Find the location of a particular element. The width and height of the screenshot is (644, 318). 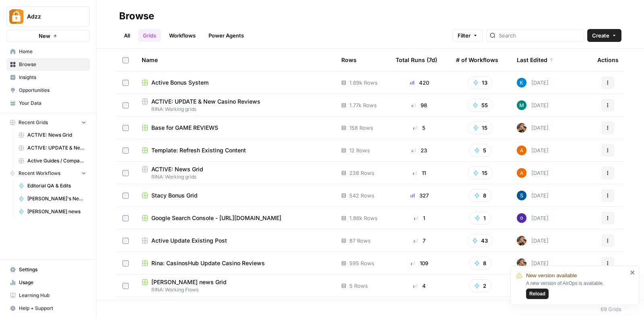

button: Recent Workflows is located at coordinates (48, 173).